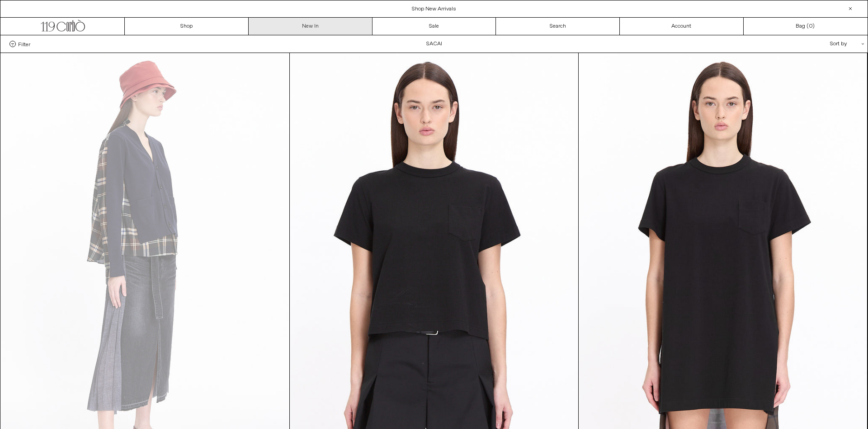 This screenshot has height=429, width=868. I want to click on span: Shop New Arrivals, so click(434, 9).